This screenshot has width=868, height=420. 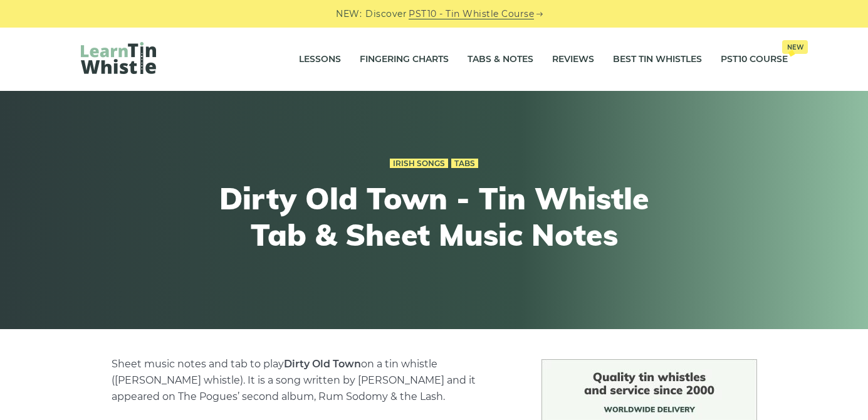 What do you see at coordinates (464, 163) in the screenshot?
I see `a: Tabs` at bounding box center [464, 163].